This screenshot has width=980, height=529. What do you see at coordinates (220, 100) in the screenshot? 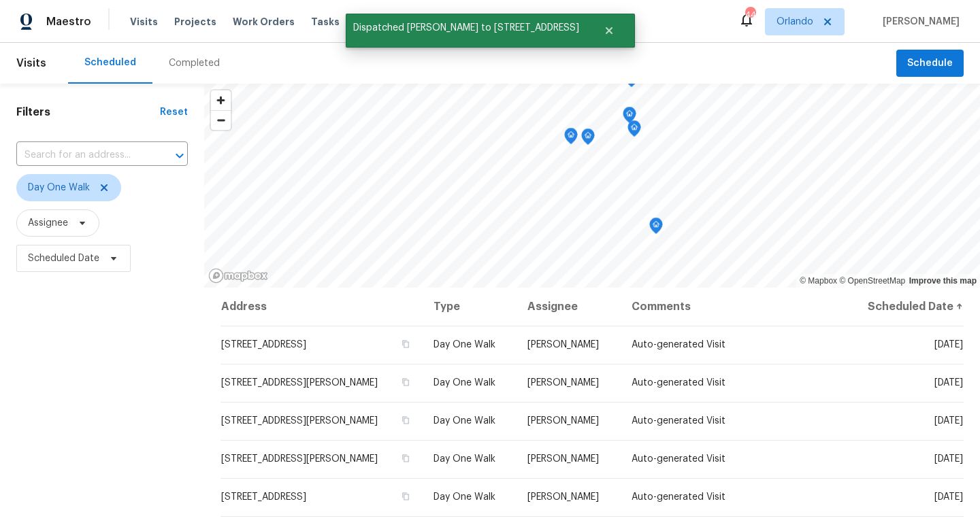
I see `span: Zoom in` at bounding box center [220, 100].